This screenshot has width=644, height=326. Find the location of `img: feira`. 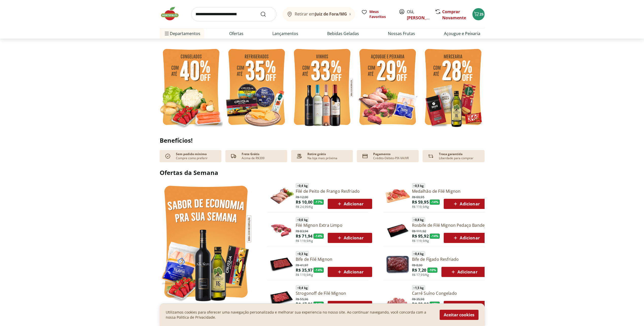

img: feira is located at coordinates (191, 88).